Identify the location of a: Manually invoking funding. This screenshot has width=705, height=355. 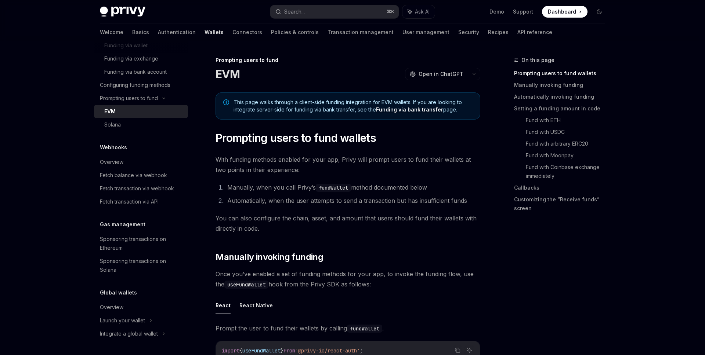
(562, 85).